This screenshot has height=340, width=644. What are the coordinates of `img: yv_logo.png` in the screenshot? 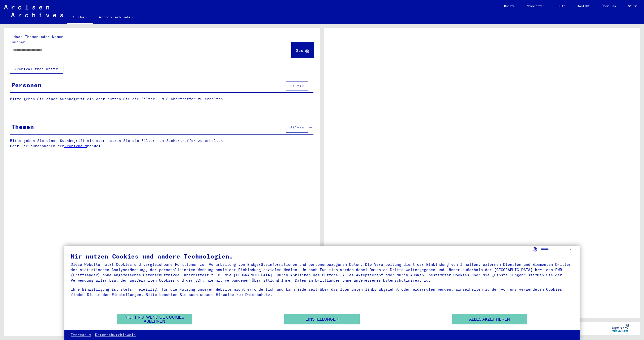 It's located at (620, 329).